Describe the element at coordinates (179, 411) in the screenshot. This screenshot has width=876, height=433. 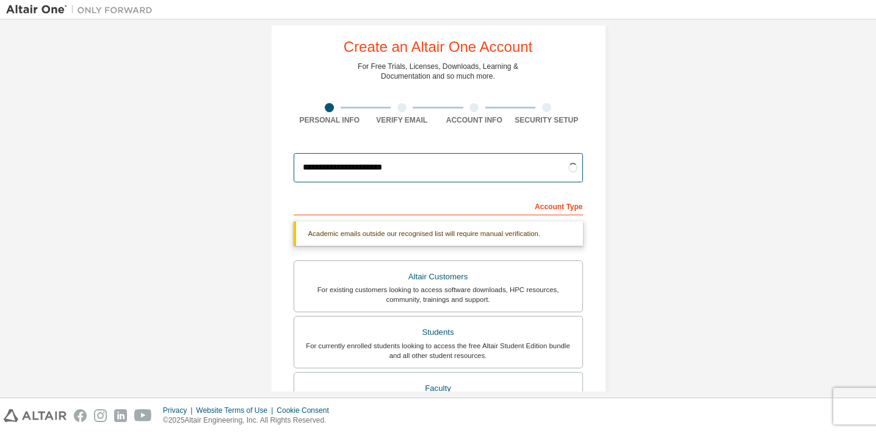
I see `div: Privacy` at that location.